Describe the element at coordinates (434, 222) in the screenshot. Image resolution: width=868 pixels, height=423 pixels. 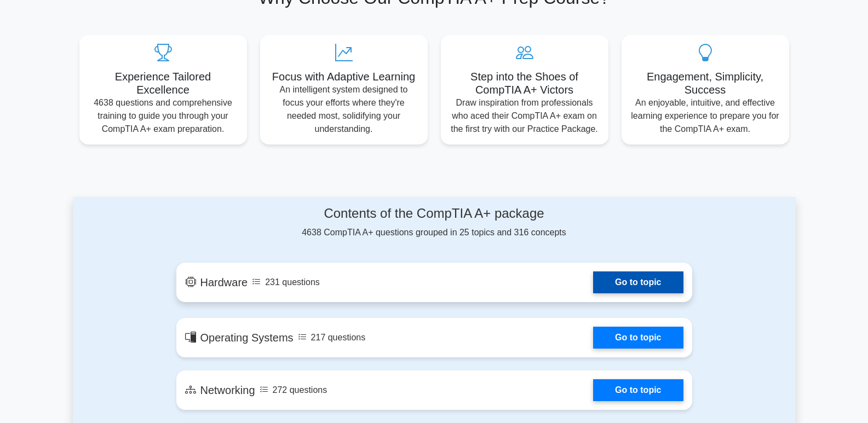
I see `div: 4638 CompTIA A+ questions grouped in 25 topics and 316 concepts` at that location.